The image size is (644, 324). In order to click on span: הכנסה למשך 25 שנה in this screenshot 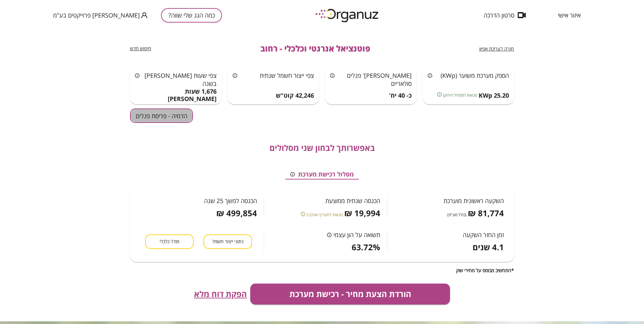, I will do `click(230, 201)`.